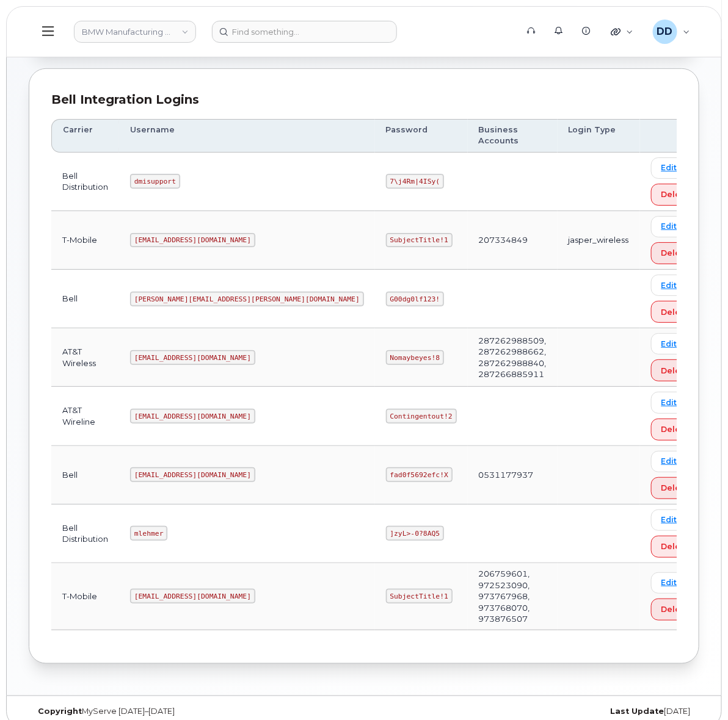  What do you see at coordinates (247, 135) in the screenshot?
I see `th: Username` at bounding box center [247, 135].